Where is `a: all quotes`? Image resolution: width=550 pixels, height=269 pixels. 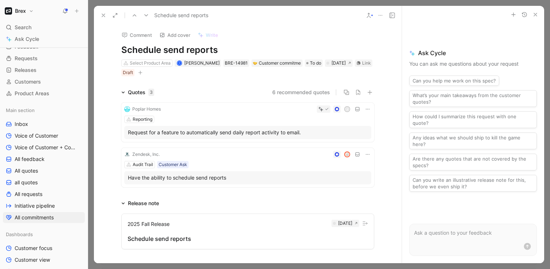 a: all quotes is located at coordinates (44, 183).